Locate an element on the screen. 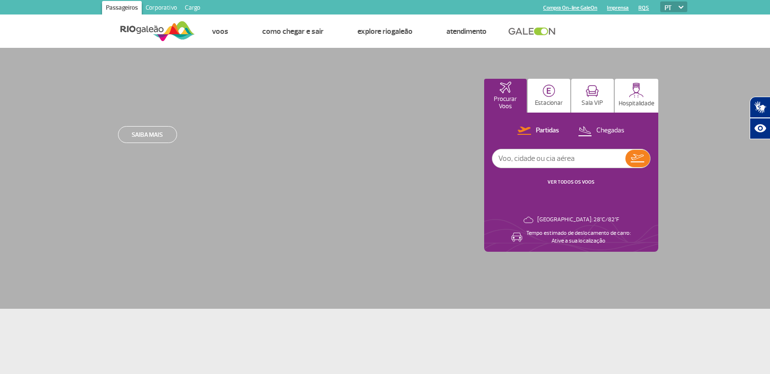  button: Sala VIP is located at coordinates (592, 96).